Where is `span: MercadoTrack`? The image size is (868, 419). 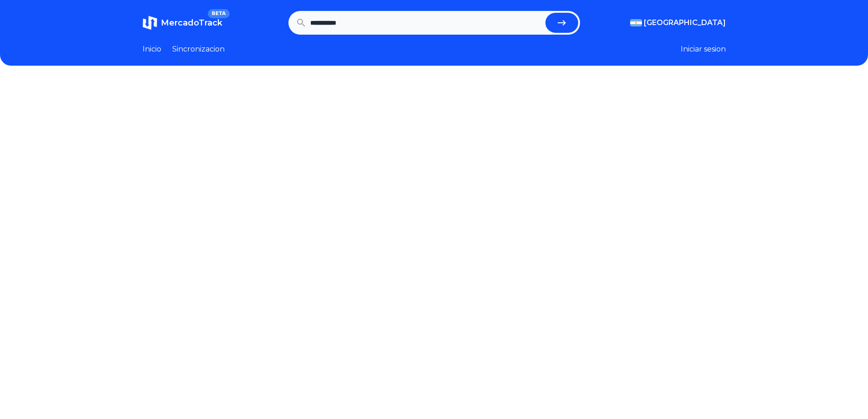 span: MercadoTrack is located at coordinates (191, 23).